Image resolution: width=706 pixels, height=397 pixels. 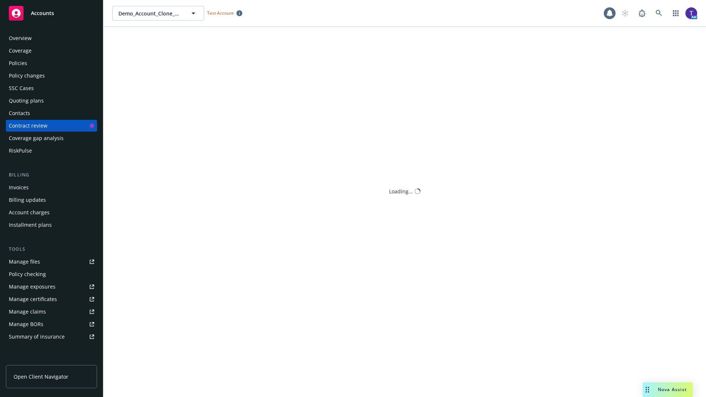 What do you see at coordinates (51, 126) in the screenshot?
I see `a: Contract review` at bounding box center [51, 126].